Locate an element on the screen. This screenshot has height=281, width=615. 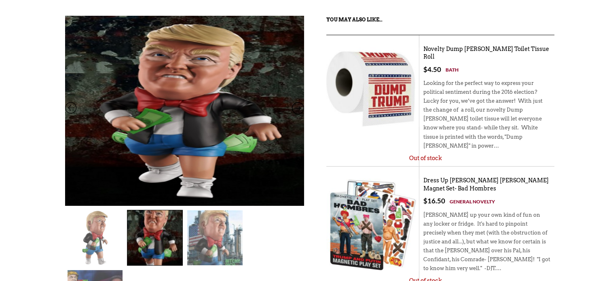
bdi: 4.50 is located at coordinates (432, 69).